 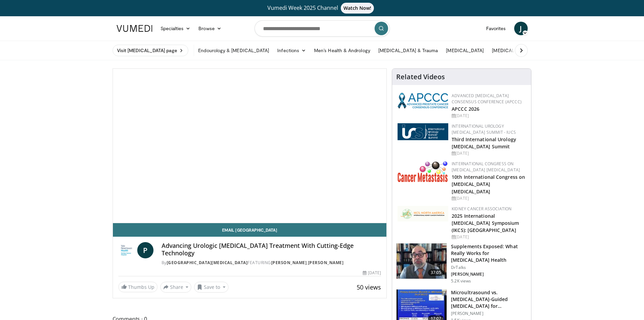 What do you see at coordinates (423, 101) in the screenshot?
I see `img: 92ba7c40-df22-45a2-8e3f-1ca017a3d5ba.png.150x105_q85_autocrop_double_scale_upscale_version-0.2.png` at bounding box center [423, 101].